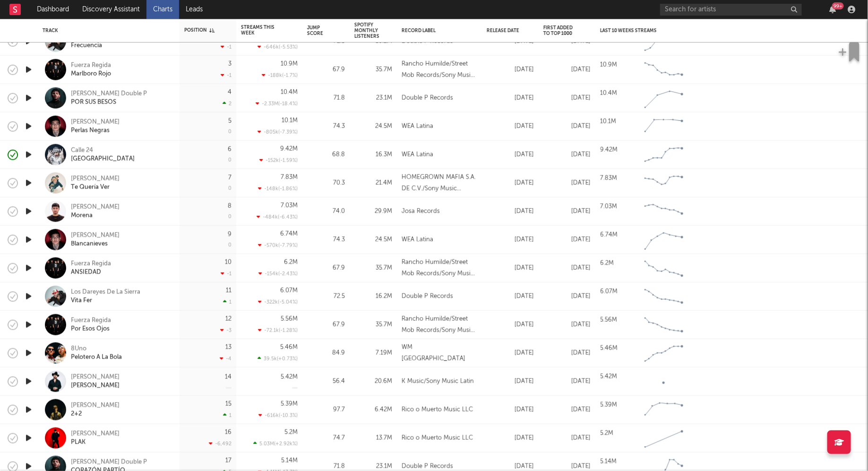 The image size is (868, 471). Describe the element at coordinates (91, 329) in the screenshot. I see `div: Por Esos Ojos` at that location.